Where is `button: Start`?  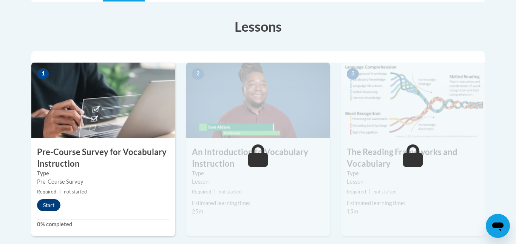
button: Start is located at coordinates (49, 205).